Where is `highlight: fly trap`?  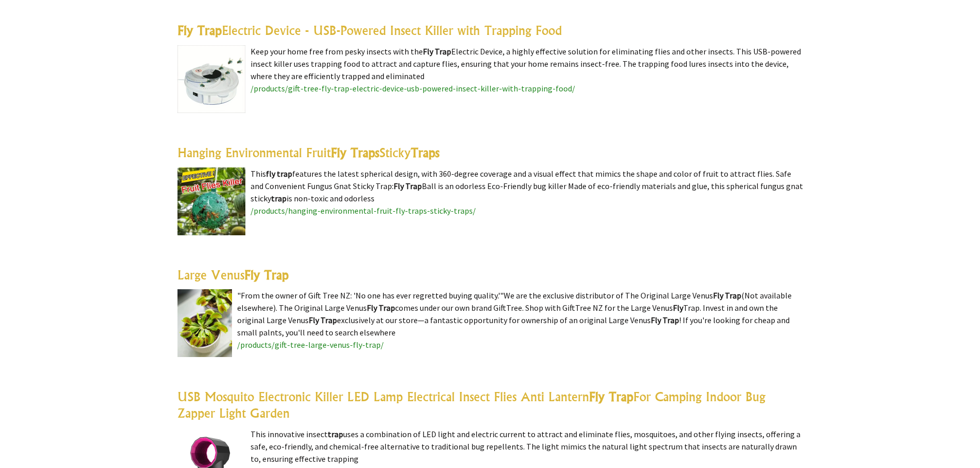 highlight: fly trap is located at coordinates (279, 174).